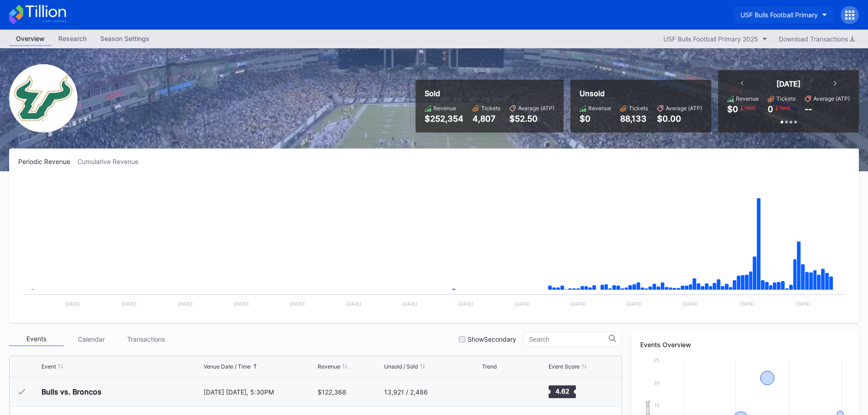 Image resolution: width=868 pixels, height=415 pixels. Describe the element at coordinates (486, 118) in the screenshot. I see `div: 4,807` at that location.